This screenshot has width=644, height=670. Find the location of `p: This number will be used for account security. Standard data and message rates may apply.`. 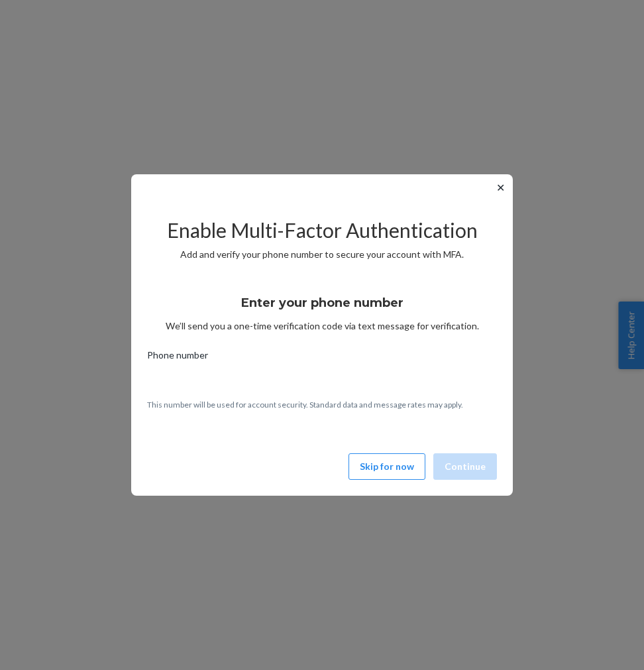

p: This number will be used for account security. Standard data and message rates may apply. is located at coordinates (322, 404).